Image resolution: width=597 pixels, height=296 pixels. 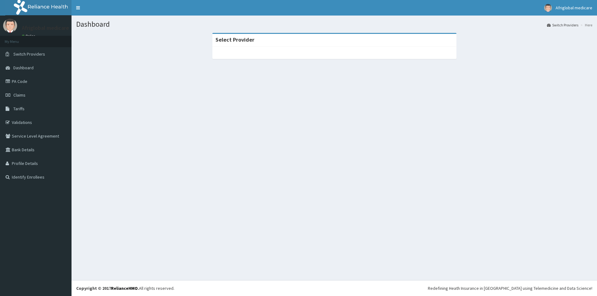 What do you see at coordinates (29, 54) in the screenshot?
I see `span: Switch Providers` at bounding box center [29, 54].